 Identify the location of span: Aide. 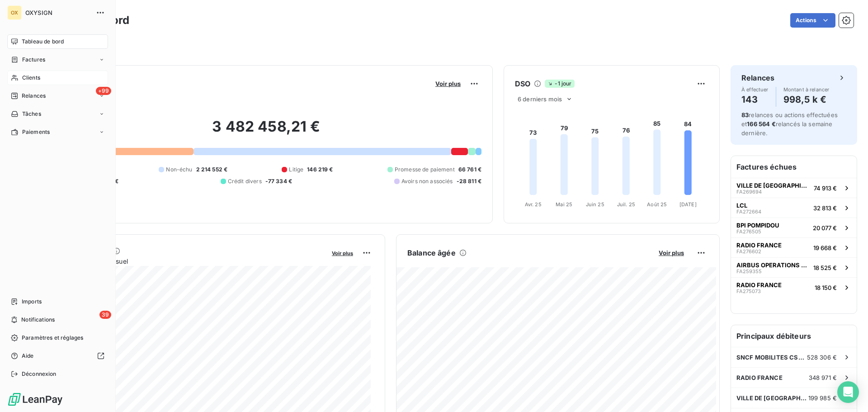
(27, 356).